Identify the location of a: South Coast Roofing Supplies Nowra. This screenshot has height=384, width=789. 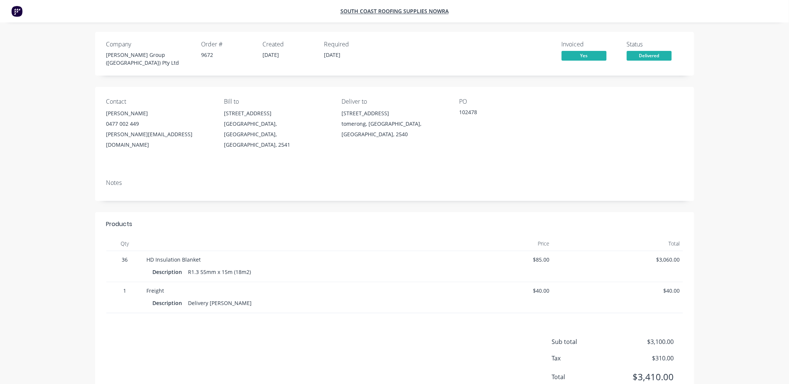
(394, 11).